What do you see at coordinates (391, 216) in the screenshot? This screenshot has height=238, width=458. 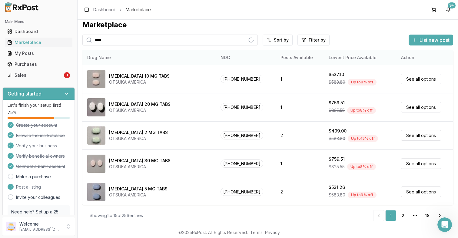 I see `a: 1` at bounding box center [391, 216].